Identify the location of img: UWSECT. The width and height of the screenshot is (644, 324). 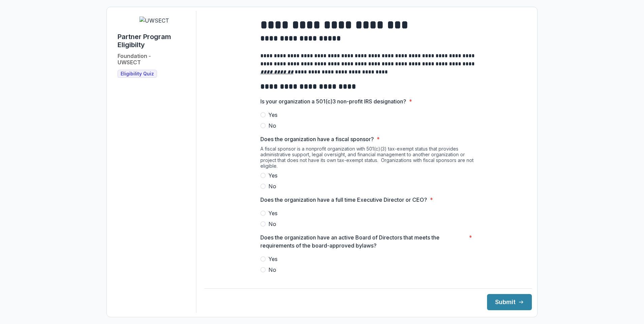
(154, 21).